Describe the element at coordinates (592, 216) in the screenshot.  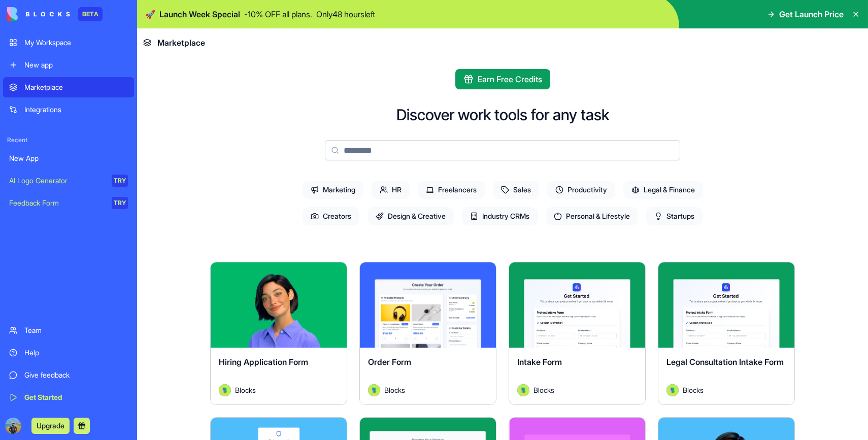
I see `span: Personal & Lifestyle` at that location.